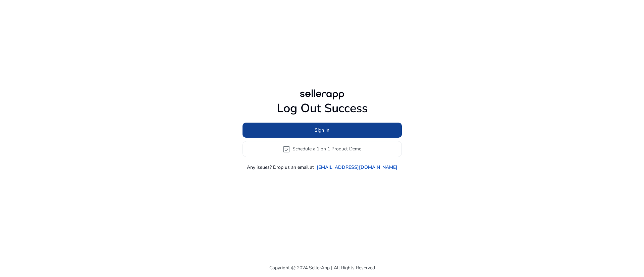 This screenshot has width=644, height=277. Describe the element at coordinates (281, 167) in the screenshot. I see `p: Any issues? Drop us an email at` at that location.